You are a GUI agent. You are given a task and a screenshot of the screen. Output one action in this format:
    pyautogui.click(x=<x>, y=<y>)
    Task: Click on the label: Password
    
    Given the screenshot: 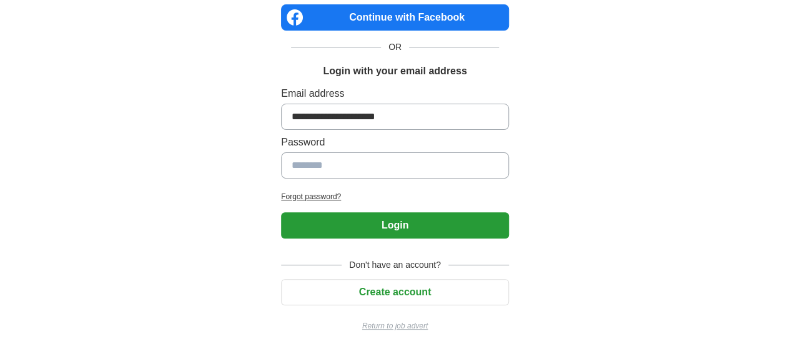 What is the action you would take?
    pyautogui.click(x=395, y=142)
    